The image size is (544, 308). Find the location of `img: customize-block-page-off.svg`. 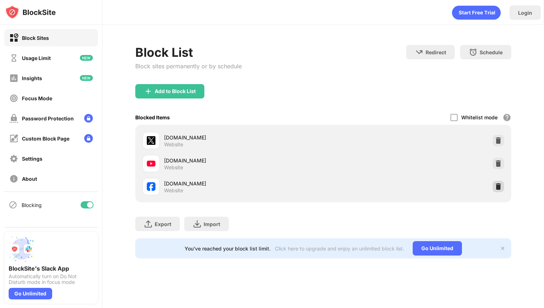

img: customize-block-page-off.svg is located at coordinates (14, 138).